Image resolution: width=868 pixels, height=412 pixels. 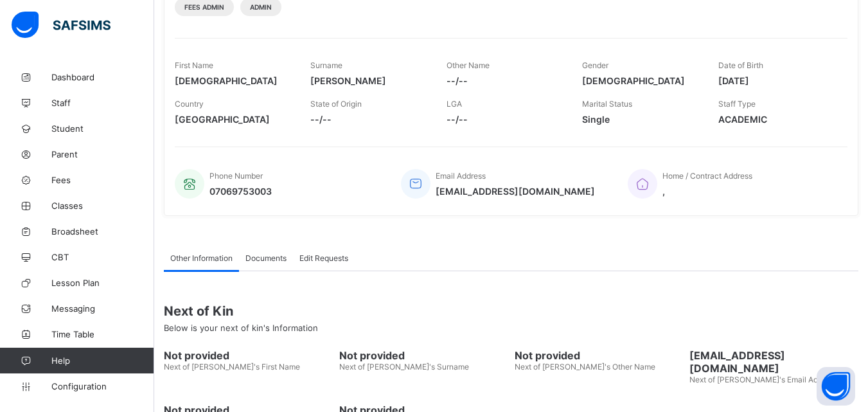 I want to click on span: Dashboard, so click(x=103, y=77).